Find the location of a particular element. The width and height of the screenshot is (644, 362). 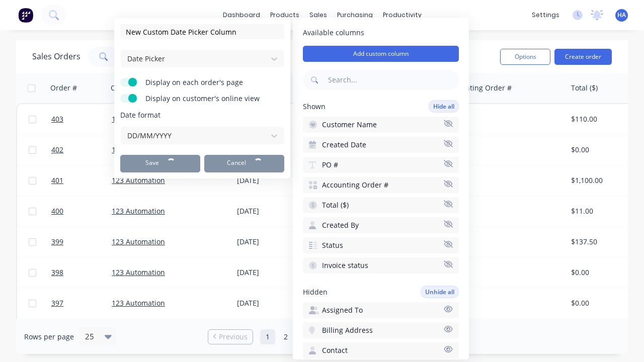

ul: Pagination is located at coordinates (322, 337).